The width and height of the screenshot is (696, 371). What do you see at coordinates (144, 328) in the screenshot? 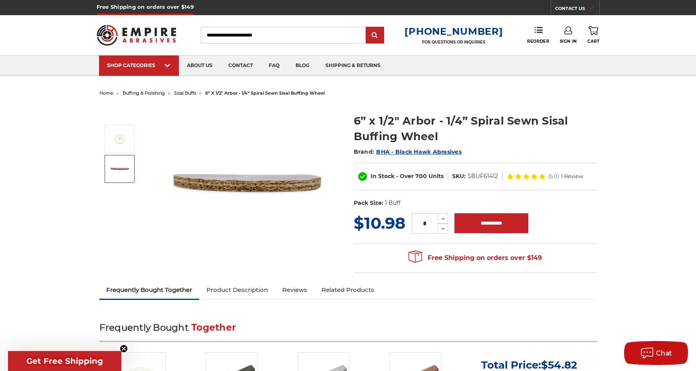
I see `span: Frequently Bought` at bounding box center [144, 328].